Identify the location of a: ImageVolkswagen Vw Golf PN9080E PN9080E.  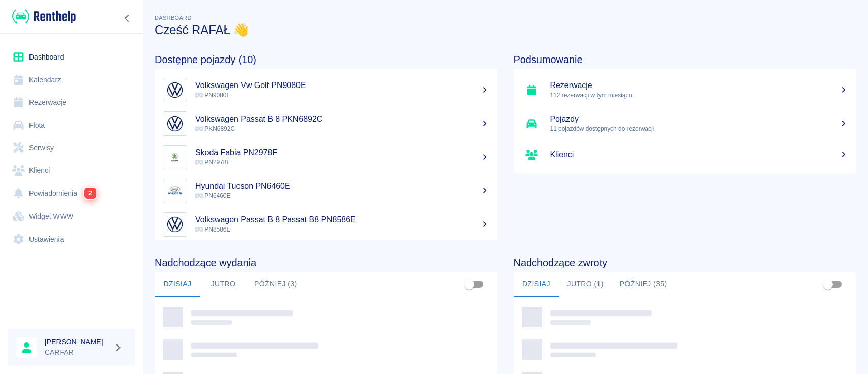
(326, 90).